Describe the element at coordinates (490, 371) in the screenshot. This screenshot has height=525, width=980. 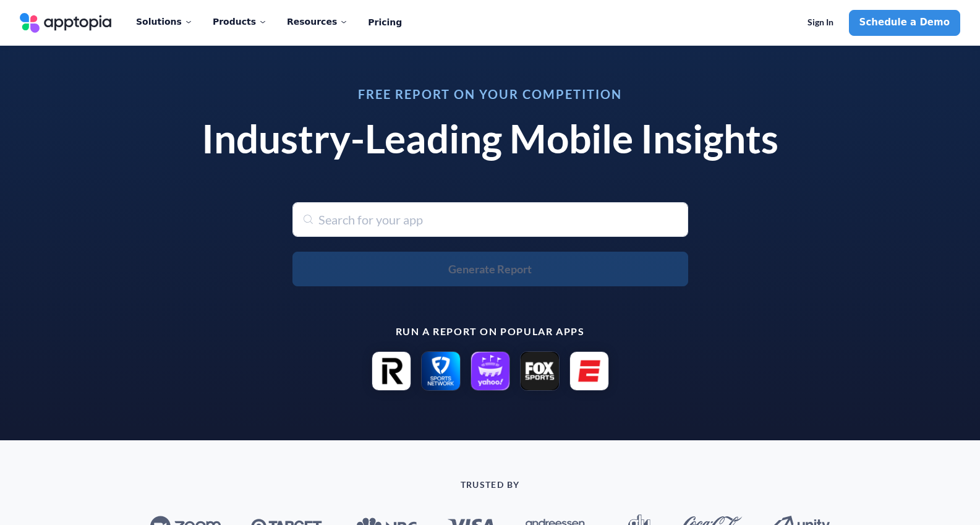
I see `img: Yahoo Sports: Scores and News icon` at that location.